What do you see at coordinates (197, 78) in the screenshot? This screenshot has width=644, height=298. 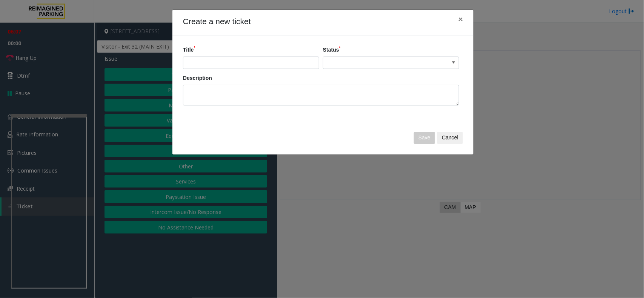 I see `label: Description` at bounding box center [197, 78].